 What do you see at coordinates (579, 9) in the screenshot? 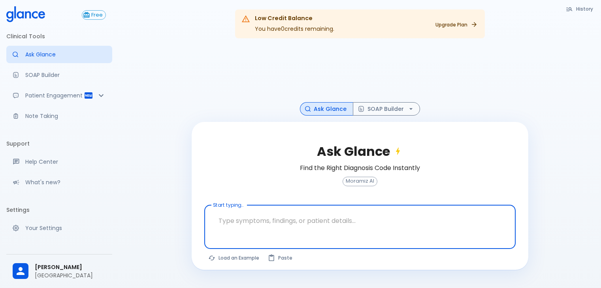
I see `button: History` at bounding box center [579, 9].